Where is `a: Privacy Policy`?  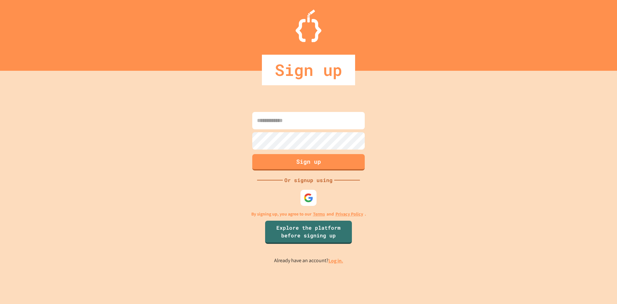 a: Privacy Policy is located at coordinates (349, 214).